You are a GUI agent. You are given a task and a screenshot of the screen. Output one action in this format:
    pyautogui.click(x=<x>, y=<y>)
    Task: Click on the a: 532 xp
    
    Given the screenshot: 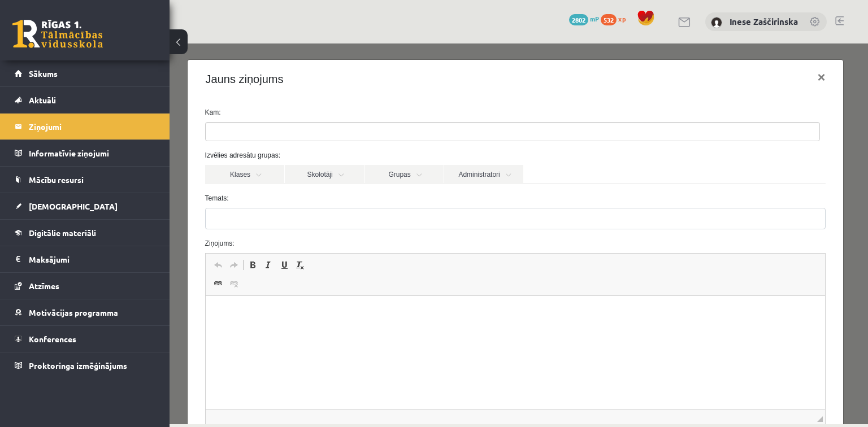 What is the action you would take?
    pyautogui.click(x=616, y=18)
    